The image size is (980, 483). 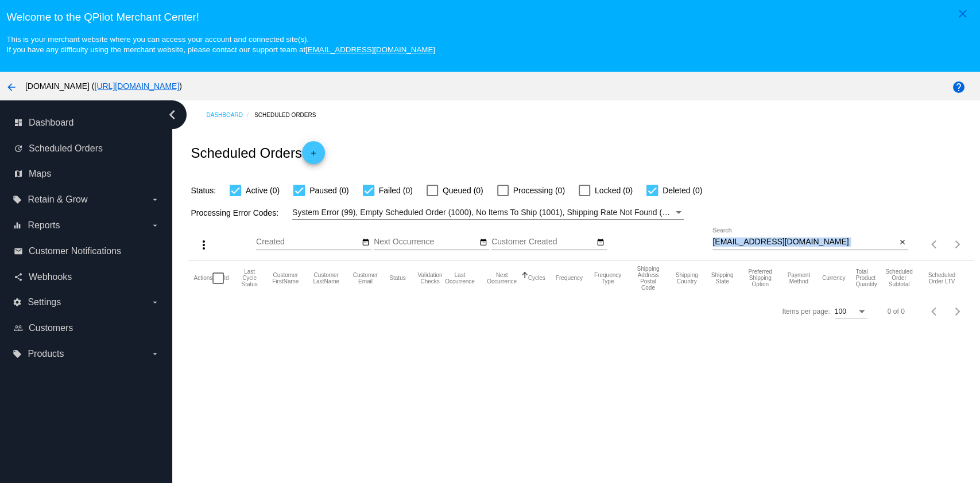 What do you see at coordinates (18, 328) in the screenshot?
I see `i: people_outline` at bounding box center [18, 328].